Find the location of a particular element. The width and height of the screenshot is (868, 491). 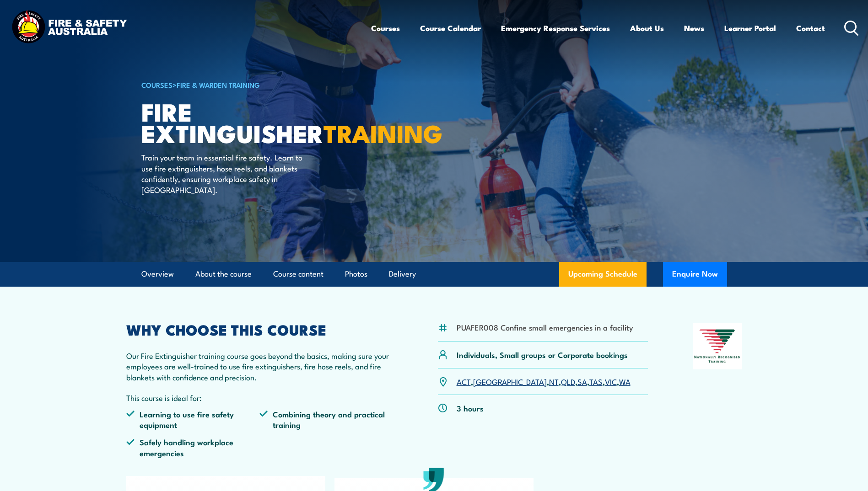

p: 3 hours is located at coordinates (470, 408).